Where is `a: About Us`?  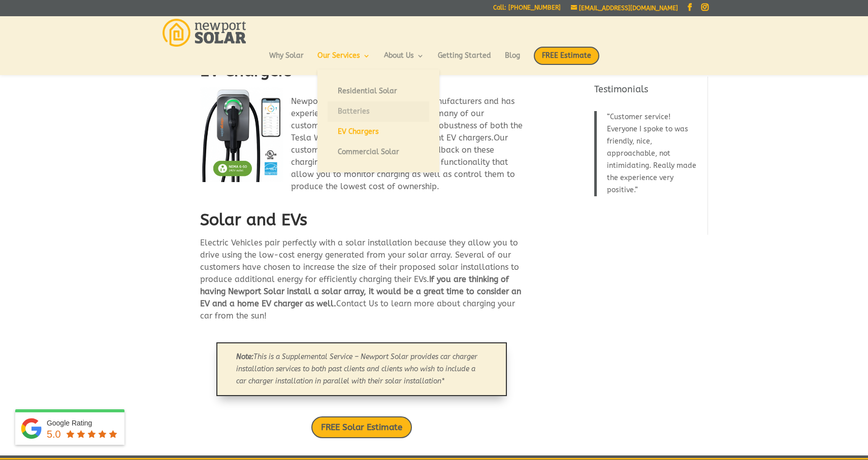 a: About Us is located at coordinates (404, 61).